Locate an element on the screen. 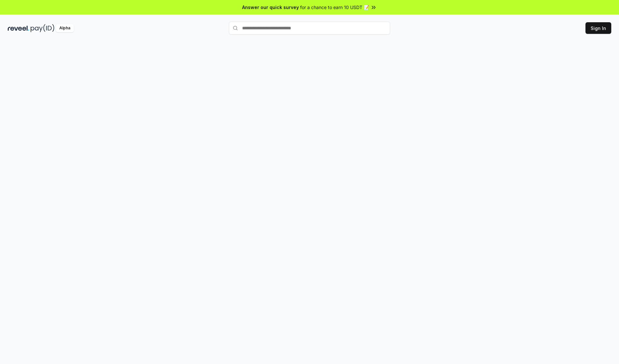 Image resolution: width=619 pixels, height=364 pixels. span: Answer our quick survey is located at coordinates (270, 7).